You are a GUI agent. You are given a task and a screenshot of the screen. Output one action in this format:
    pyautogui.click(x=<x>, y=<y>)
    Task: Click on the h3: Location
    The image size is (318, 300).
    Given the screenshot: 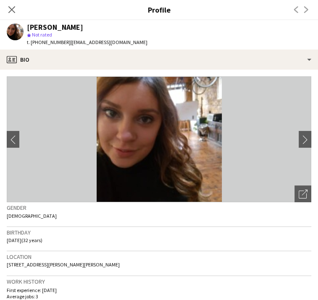 What is the action you would take?
    pyautogui.click(x=159, y=257)
    